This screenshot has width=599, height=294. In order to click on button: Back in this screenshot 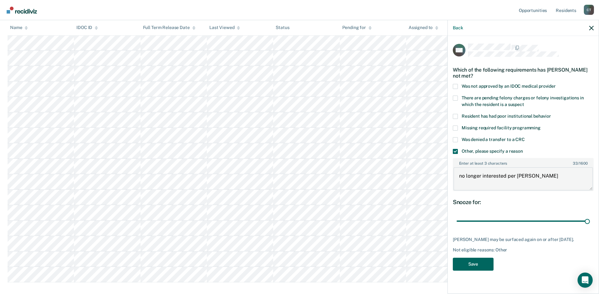, I will do `click(458, 28)`.